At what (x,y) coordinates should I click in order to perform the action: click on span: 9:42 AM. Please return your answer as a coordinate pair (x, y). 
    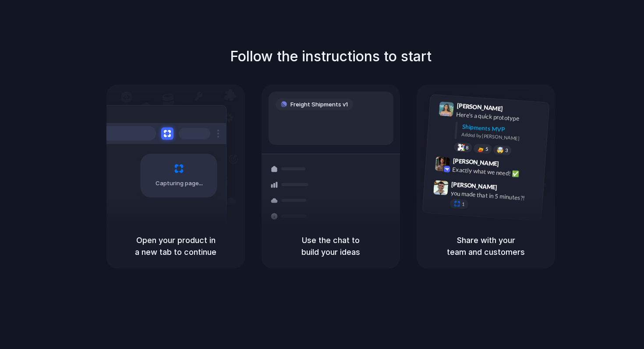
    Looking at the image, I should click on (510, 165).